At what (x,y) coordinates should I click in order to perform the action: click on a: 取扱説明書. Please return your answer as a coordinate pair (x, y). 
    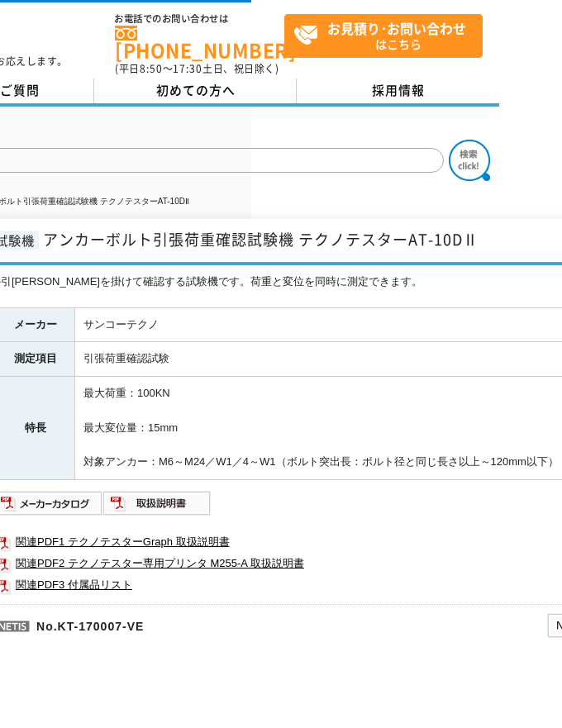
    Looking at the image, I should click on (157, 507).